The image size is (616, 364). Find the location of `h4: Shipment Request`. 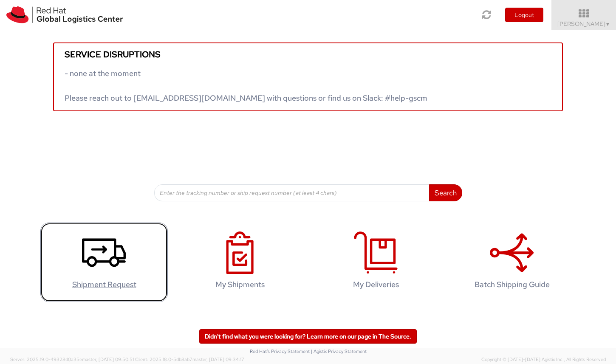

h4: Shipment Request is located at coordinates (104, 285).